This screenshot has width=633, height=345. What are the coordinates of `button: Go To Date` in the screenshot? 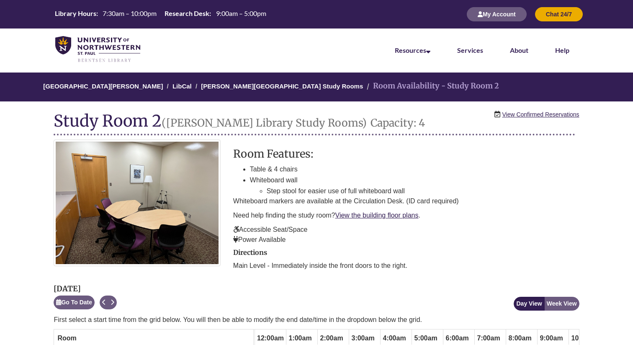 It's located at (74, 302).